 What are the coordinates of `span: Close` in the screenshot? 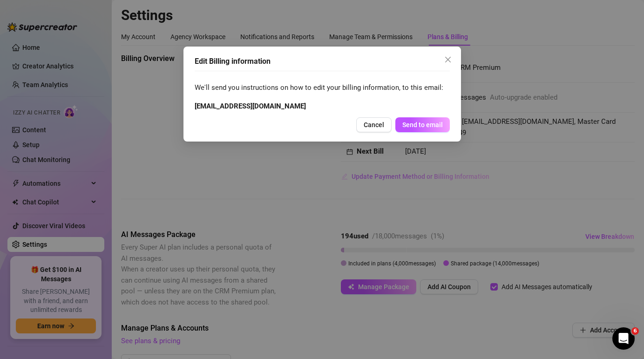 It's located at (449, 59).